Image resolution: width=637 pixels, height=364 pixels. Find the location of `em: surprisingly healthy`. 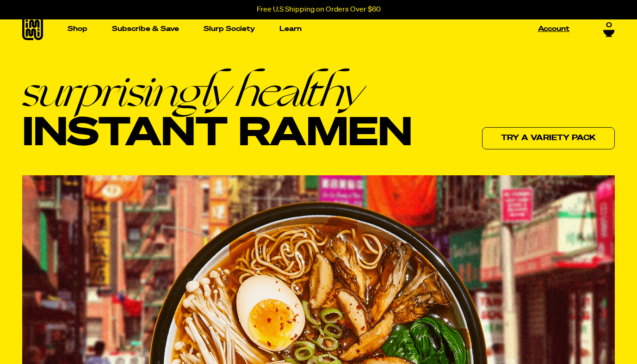

em: surprisingly healthy is located at coordinates (217, 91).